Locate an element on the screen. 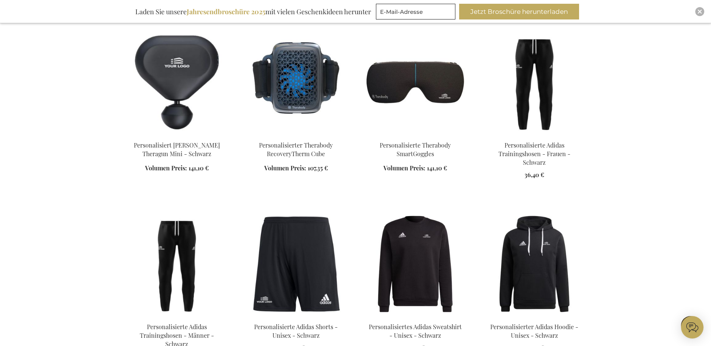 This screenshot has height=346, width=711. img: Personalisierte Adidas Shorts - Unisex - Schwarz is located at coordinates (296, 264).